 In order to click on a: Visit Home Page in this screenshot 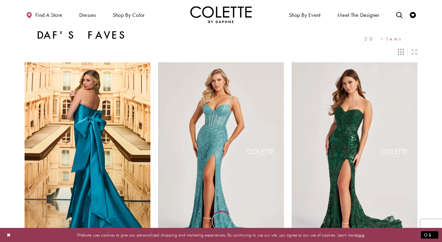, I will do `click(221, 14)`.